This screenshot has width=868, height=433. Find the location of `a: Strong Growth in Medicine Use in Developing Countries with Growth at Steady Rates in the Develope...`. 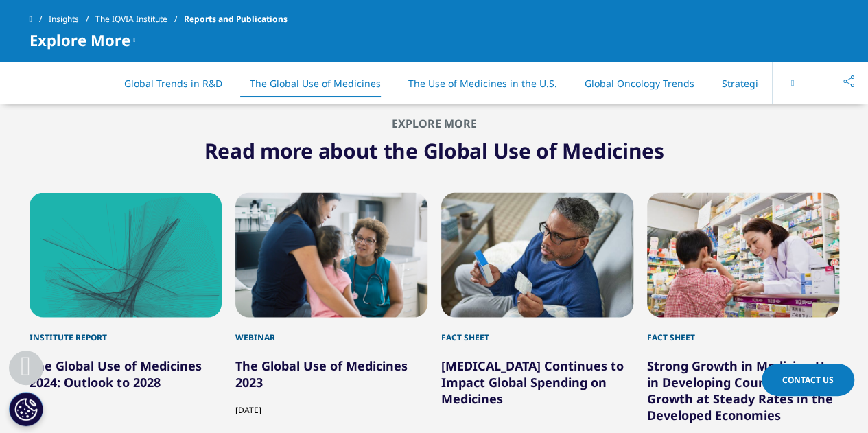

a: Strong Growth in Medicine Use in Developing Countries with Growth at Steady Rates in the Develope... is located at coordinates (742, 390).